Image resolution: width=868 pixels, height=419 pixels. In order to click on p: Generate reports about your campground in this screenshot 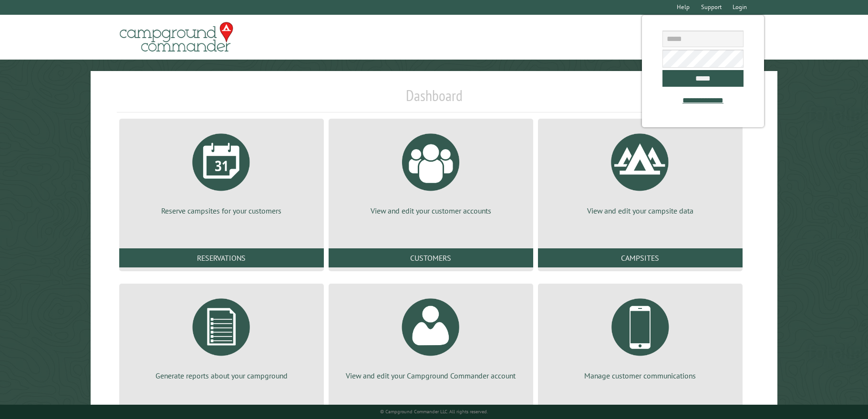, I will do `click(221, 375)`.